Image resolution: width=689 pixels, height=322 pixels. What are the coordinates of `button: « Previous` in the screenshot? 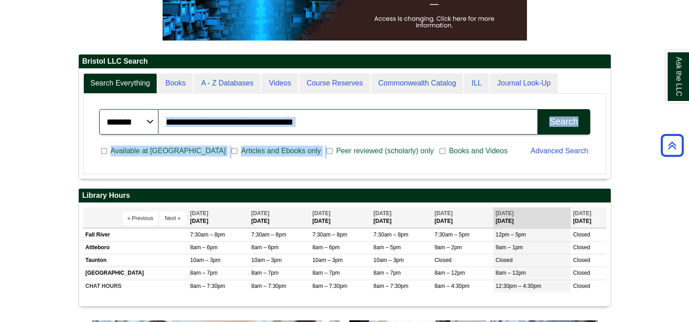 It's located at (140, 219).